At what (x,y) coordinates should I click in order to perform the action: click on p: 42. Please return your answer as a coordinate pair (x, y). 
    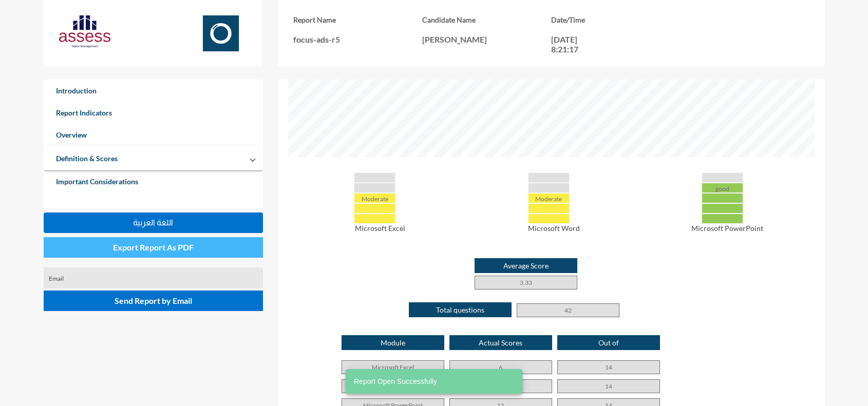
    Looking at the image, I should click on (568, 310).